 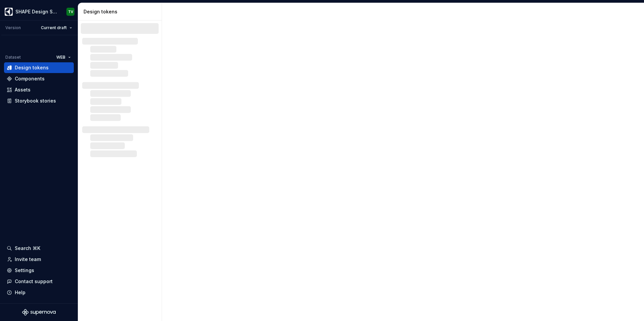 I want to click on div: Invite team, so click(x=28, y=259).